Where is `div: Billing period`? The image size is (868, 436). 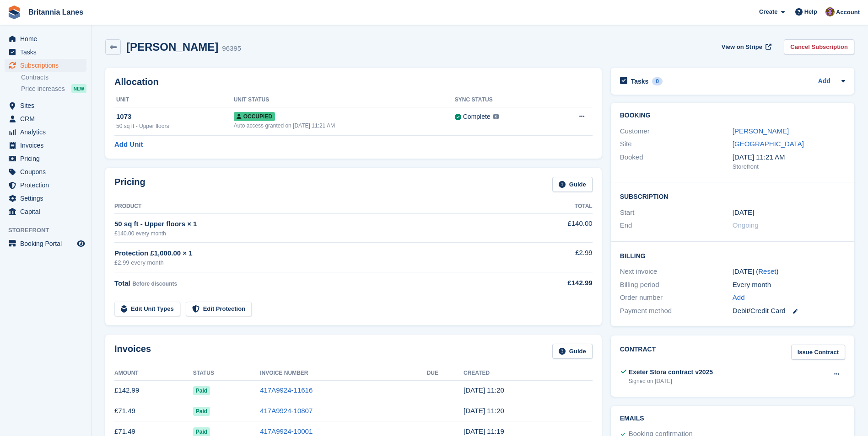
div: Billing period is located at coordinates (676, 285).